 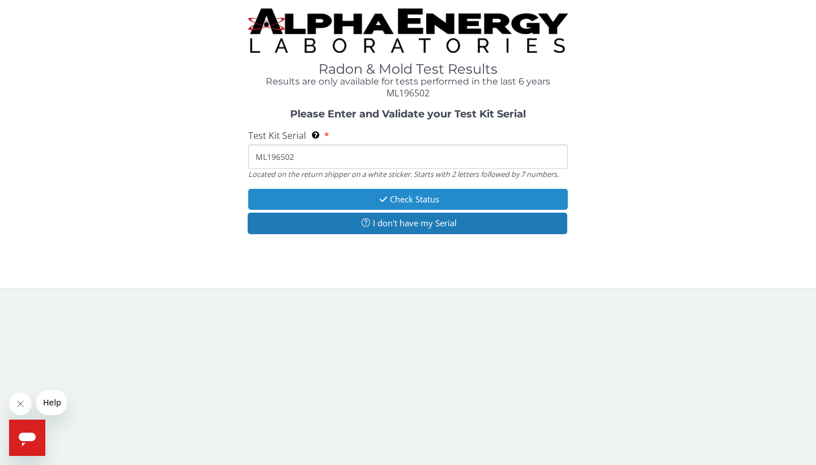 I want to click on h1: Radon & Mold Test Results, so click(x=408, y=69).